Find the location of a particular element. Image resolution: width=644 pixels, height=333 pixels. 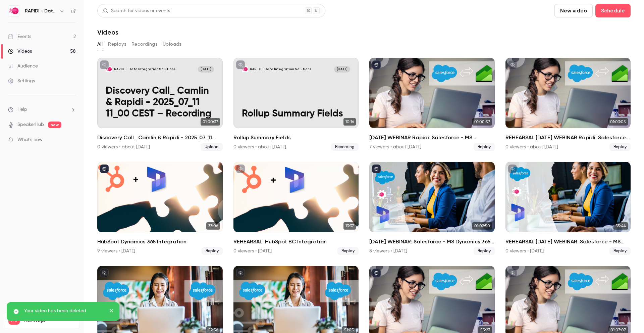

section: Videos is located at coordinates (364, 166).